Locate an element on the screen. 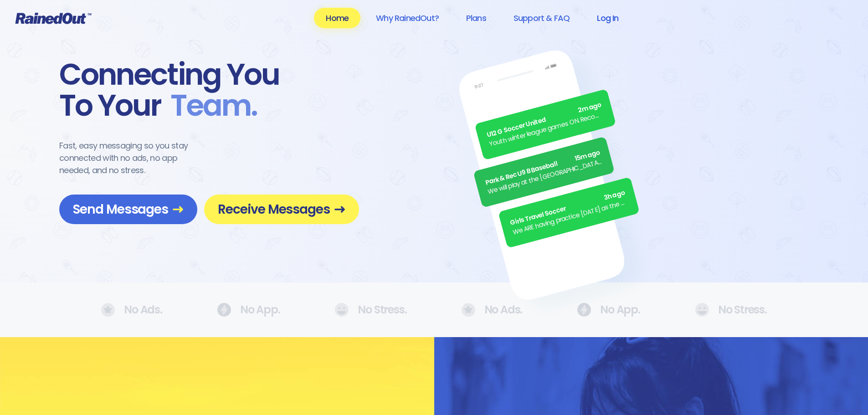 The image size is (868, 415). div: Park & Rec U9 B Baseball is located at coordinates (543, 168).